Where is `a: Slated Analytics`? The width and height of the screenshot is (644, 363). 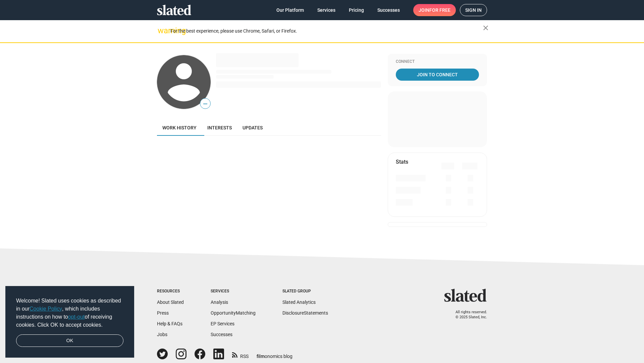
a: Slated Analytics is located at coordinates (299, 302).